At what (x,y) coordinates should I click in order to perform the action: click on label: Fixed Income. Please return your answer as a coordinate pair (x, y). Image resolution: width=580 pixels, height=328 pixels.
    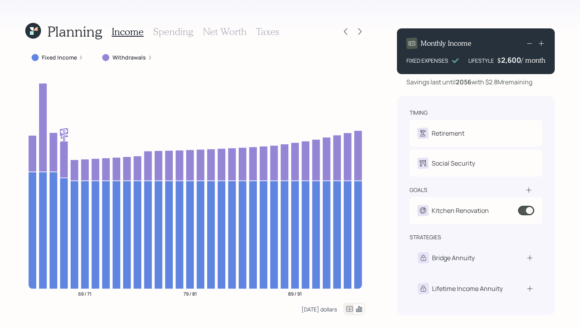
    Looking at the image, I should click on (59, 58).